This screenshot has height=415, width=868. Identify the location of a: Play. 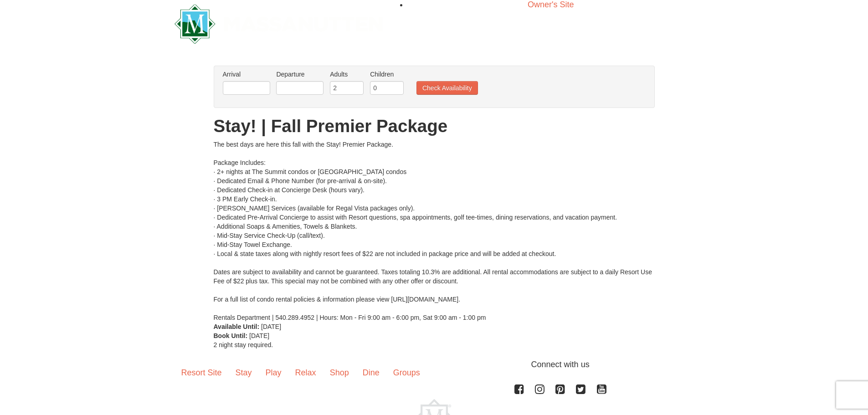
(273, 372).